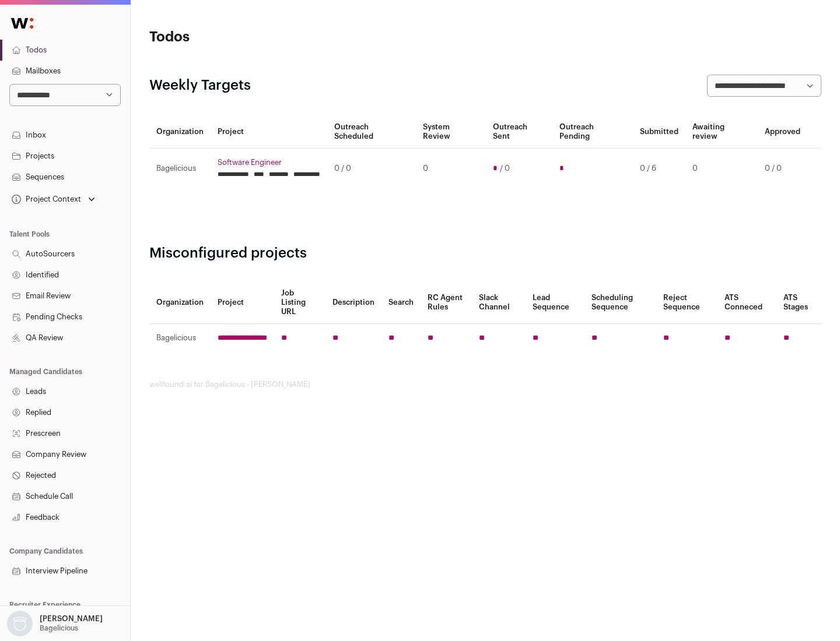 The height and width of the screenshot is (641, 840). What do you see at coordinates (519, 132) in the screenshot?
I see `th: Outreach Sent` at bounding box center [519, 132].